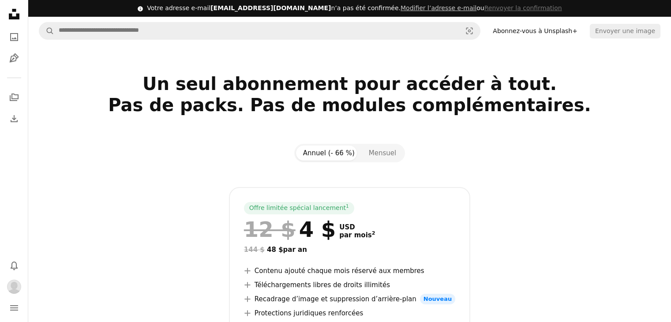 This screenshot has width=671, height=322. I want to click on button: Annuel (- 66 %), so click(329, 153).